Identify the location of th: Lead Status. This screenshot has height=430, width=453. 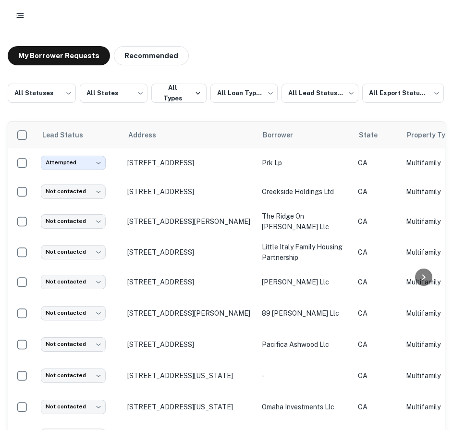
(79, 135).